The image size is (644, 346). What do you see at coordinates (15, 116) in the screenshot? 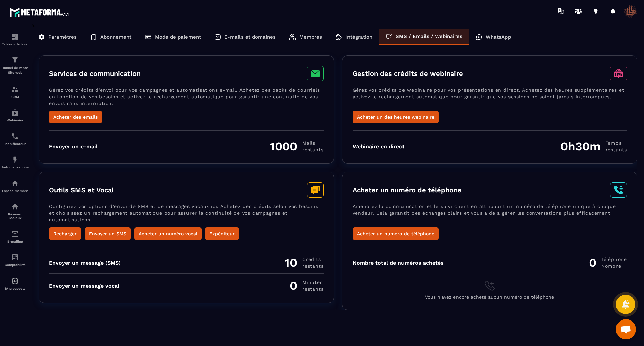
I see `a: automationsautomationsWebinaire` at bounding box center [15, 116].